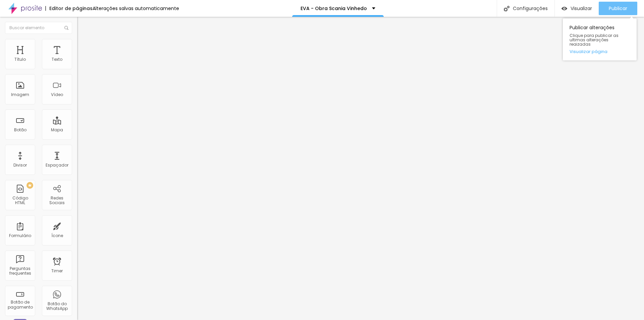 The image size is (644, 320). I want to click on div: Timer, so click(57, 271).